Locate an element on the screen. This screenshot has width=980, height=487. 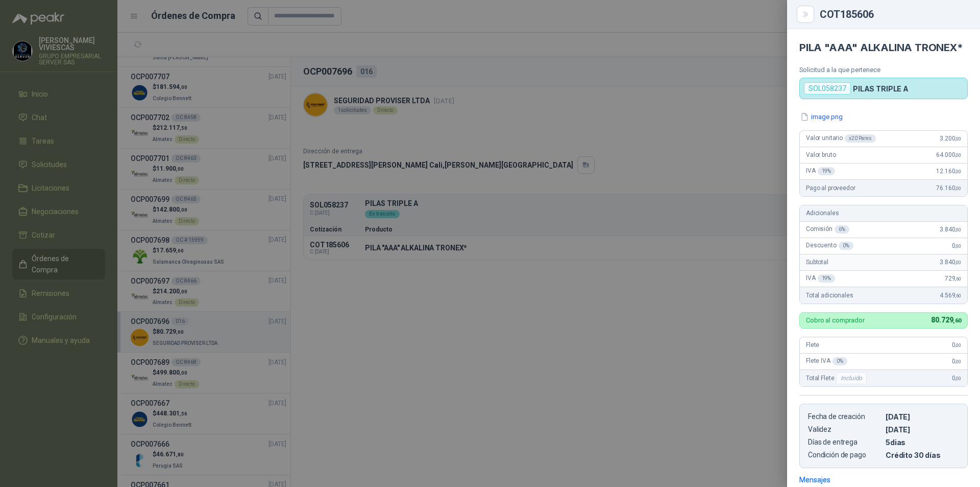
p: Validez is located at coordinates (844, 429).